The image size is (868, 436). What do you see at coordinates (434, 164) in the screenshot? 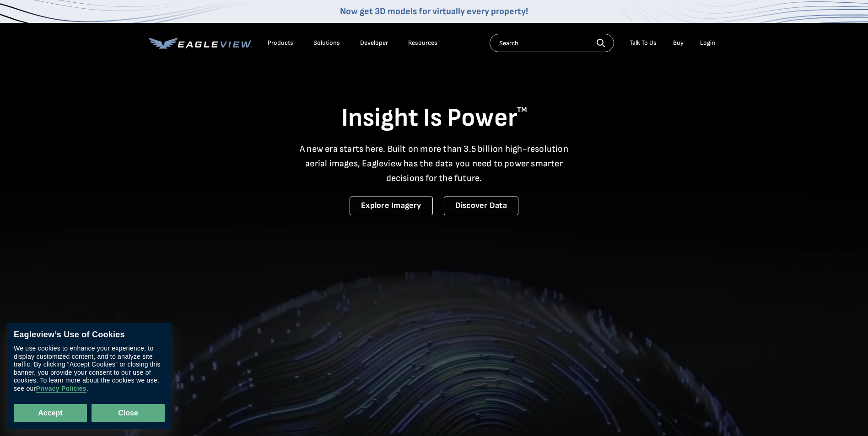
I see `p: A new era starts here. Built on more than 3.5 billion high-resolution aerial images, Eagleview ha...` at bounding box center [434, 164].